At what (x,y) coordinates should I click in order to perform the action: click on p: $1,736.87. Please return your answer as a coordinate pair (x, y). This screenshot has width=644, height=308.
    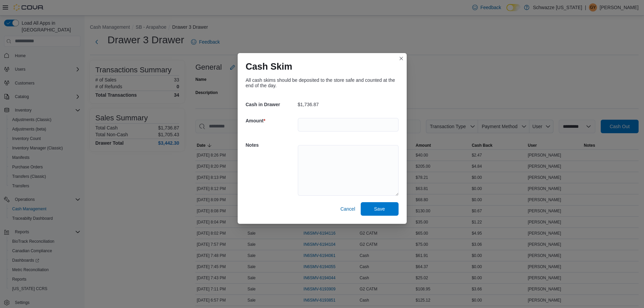
    Looking at the image, I should click on (308, 105).